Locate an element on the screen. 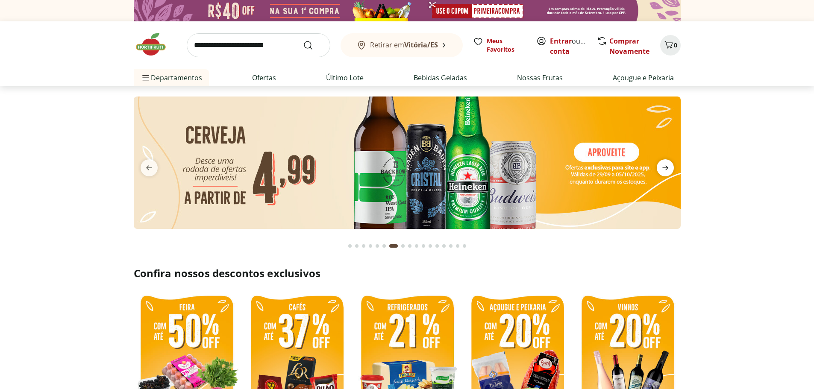 The width and height of the screenshot is (814, 389). button: Go to page 2 from fs-carousel is located at coordinates (357, 246).